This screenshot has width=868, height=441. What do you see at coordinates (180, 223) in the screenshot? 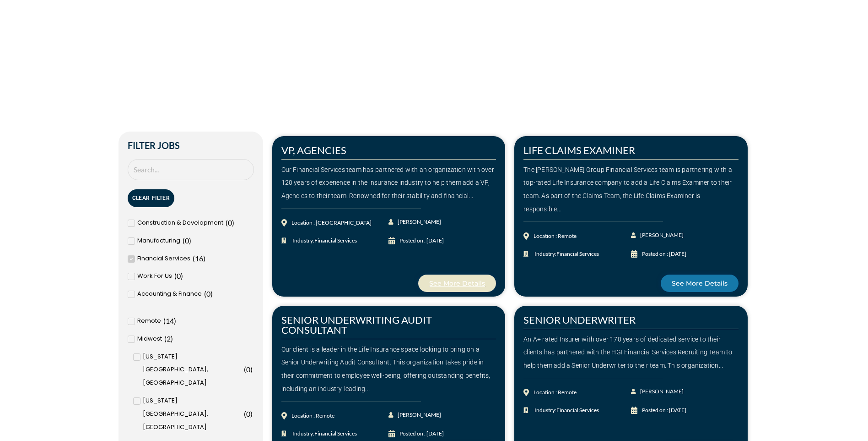
I see `span: Construction & Development` at bounding box center [180, 223].